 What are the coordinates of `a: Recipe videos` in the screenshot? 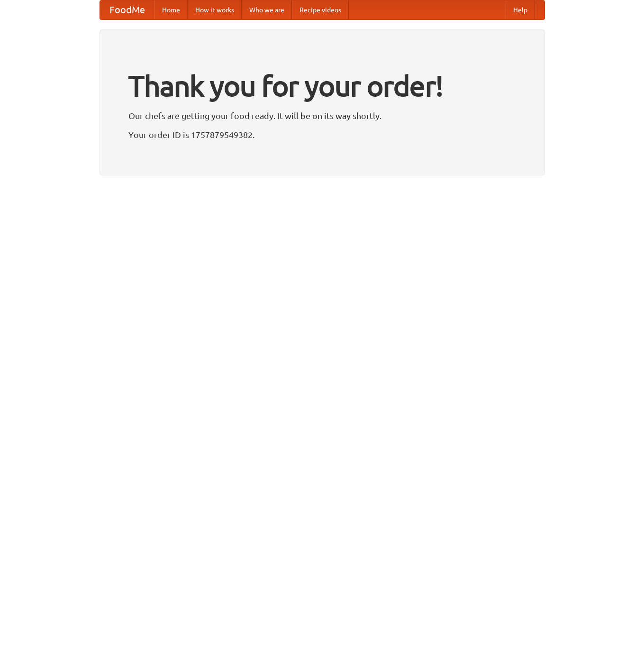 It's located at (320, 10).